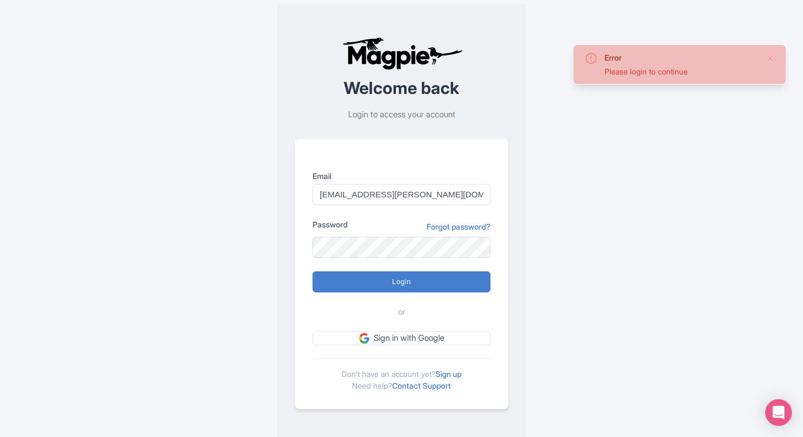 Image resolution: width=803 pixels, height=437 pixels. I want to click on p: Login to access your account, so click(401, 115).